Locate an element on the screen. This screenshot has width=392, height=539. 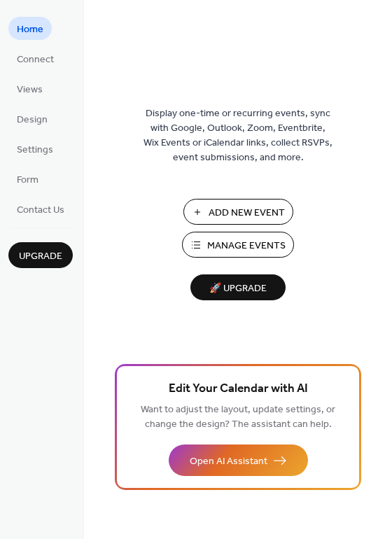
span: Contact Us is located at coordinates (41, 210).